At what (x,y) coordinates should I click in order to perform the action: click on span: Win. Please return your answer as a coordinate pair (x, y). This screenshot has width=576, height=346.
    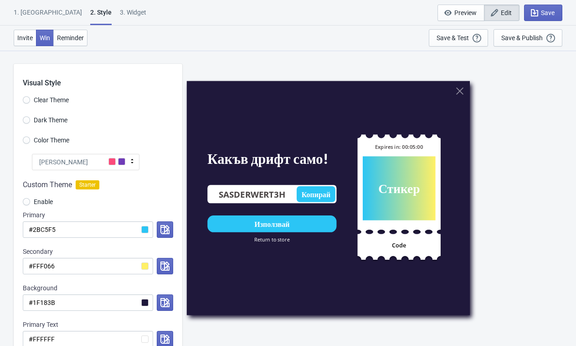
    Looking at the image, I should click on (45, 38).